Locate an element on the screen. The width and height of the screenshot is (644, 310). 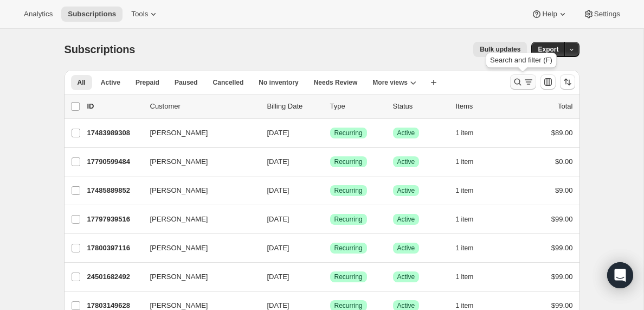
span: No inventory is located at coordinates (278, 83).